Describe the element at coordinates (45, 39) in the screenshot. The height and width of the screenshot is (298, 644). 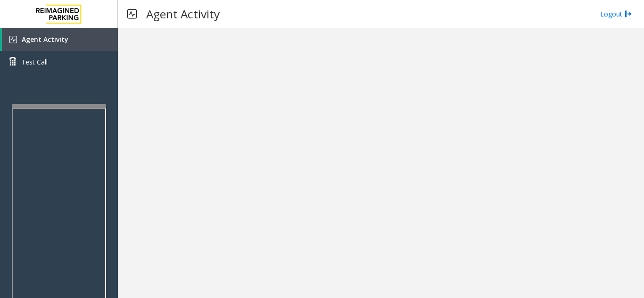
I see `span: Agent Activity` at that location.